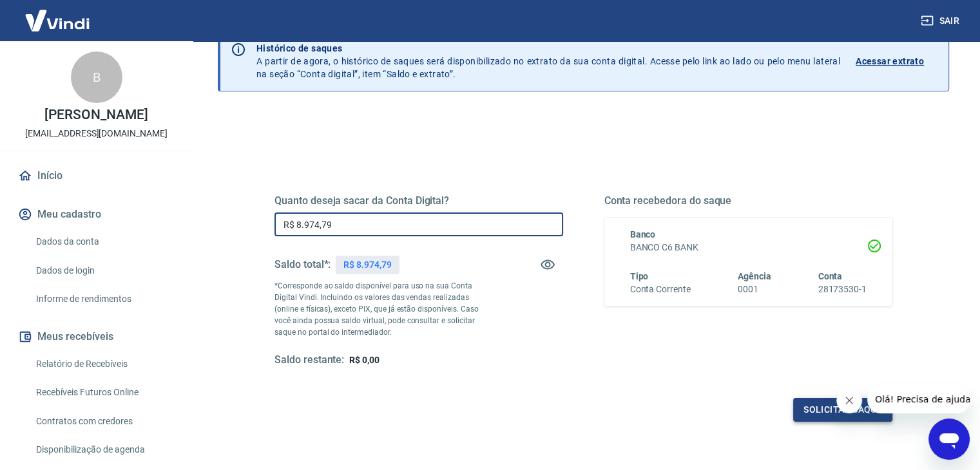 The width and height of the screenshot is (980, 470). What do you see at coordinates (754, 289) in the screenshot?
I see `h6: 0001` at bounding box center [754, 289].